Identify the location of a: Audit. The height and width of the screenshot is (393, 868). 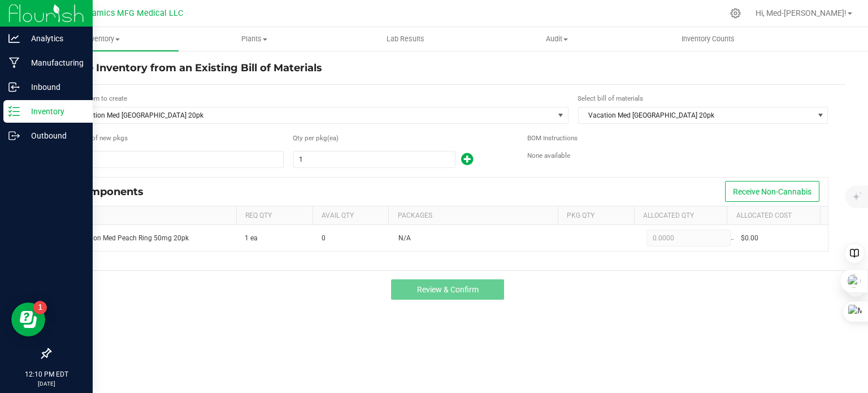
(557, 39).